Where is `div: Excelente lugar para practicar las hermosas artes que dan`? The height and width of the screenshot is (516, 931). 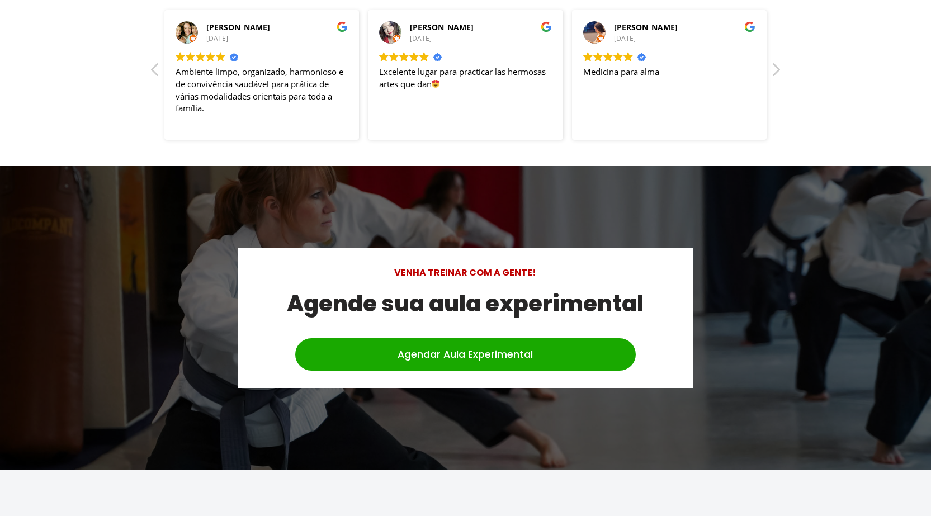
div: Excelente lugar para practicar las hermosas artes que dan is located at coordinates (465, 90).